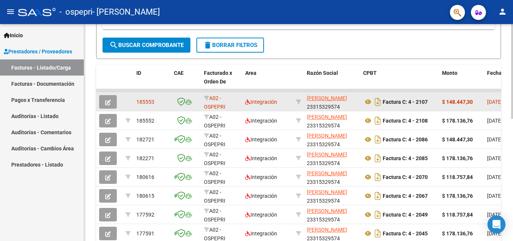 This screenshot has width=513, height=241. What do you see at coordinates (76, 12) in the screenshot?
I see `span: - ospepri` at bounding box center [76, 12].